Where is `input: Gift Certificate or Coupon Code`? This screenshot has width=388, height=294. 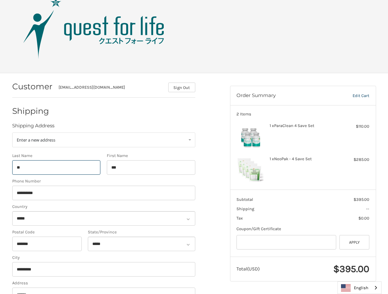 input: Gift Certificate or Coupon Code is located at coordinates (287, 242).